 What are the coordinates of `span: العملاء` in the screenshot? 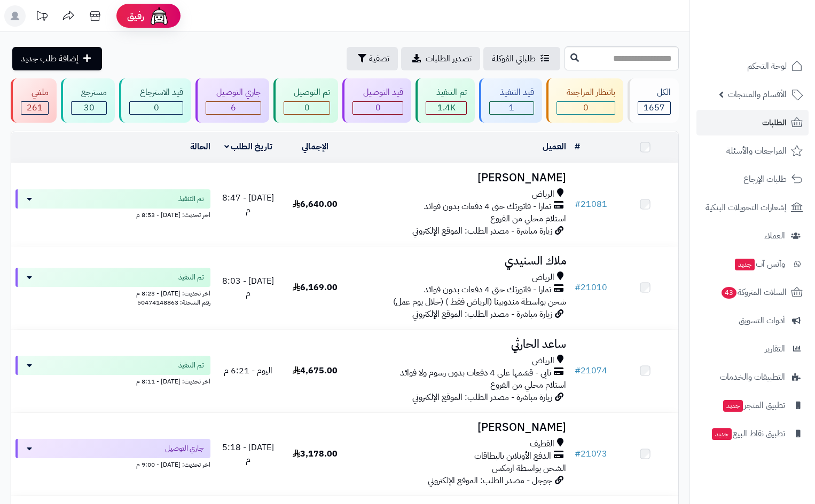 It's located at (774, 236).